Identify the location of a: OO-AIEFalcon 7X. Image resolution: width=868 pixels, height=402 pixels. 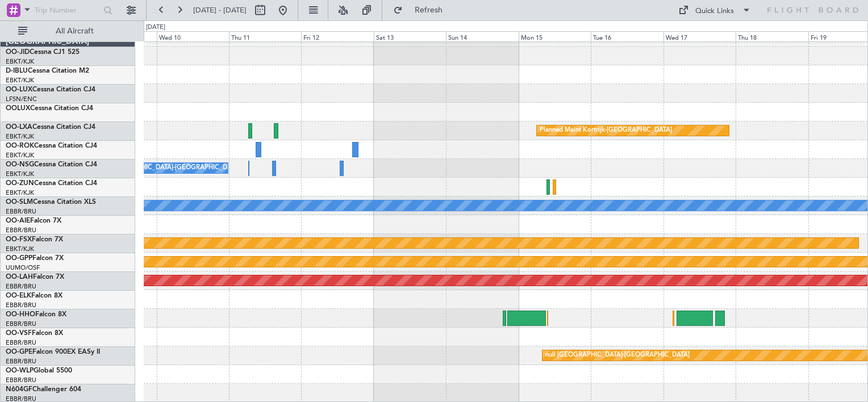
(33, 221).